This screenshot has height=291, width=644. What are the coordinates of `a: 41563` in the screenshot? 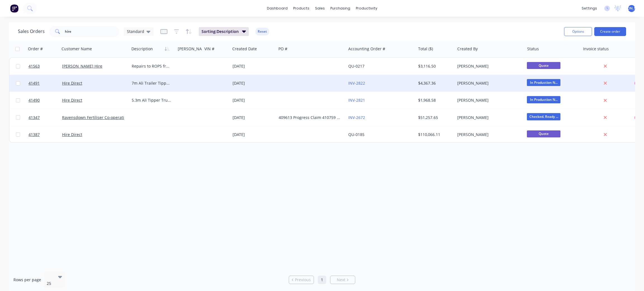 It's located at (45, 66).